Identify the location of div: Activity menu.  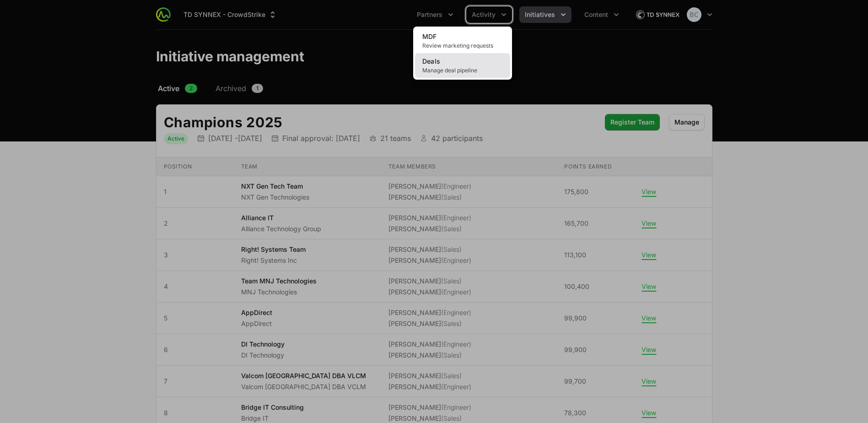
(490, 15).